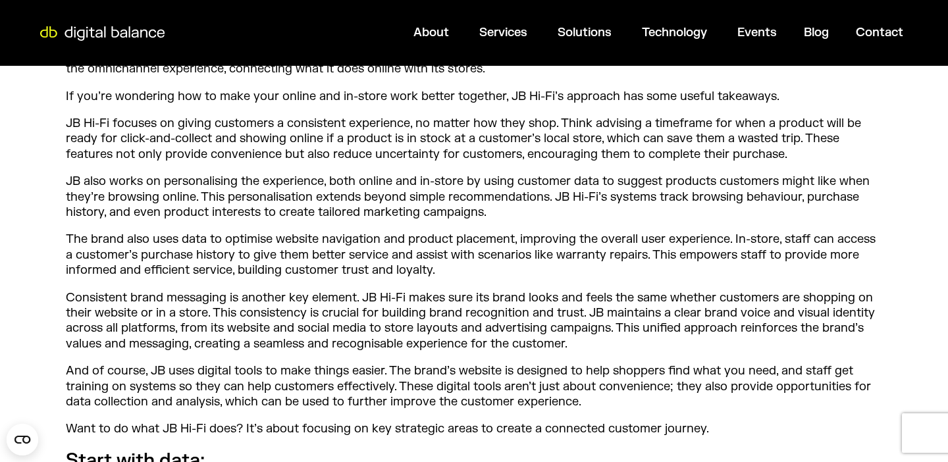 The image size is (948, 462). I want to click on p: The brand also uses data to optimise website navigation and product placement, improving the over..., so click(474, 255).